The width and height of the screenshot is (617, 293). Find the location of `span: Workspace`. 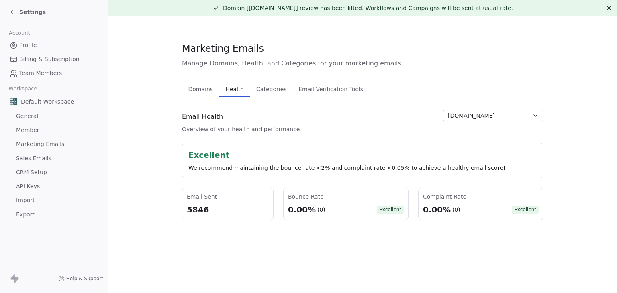

span: Workspace is located at coordinates (23, 89).